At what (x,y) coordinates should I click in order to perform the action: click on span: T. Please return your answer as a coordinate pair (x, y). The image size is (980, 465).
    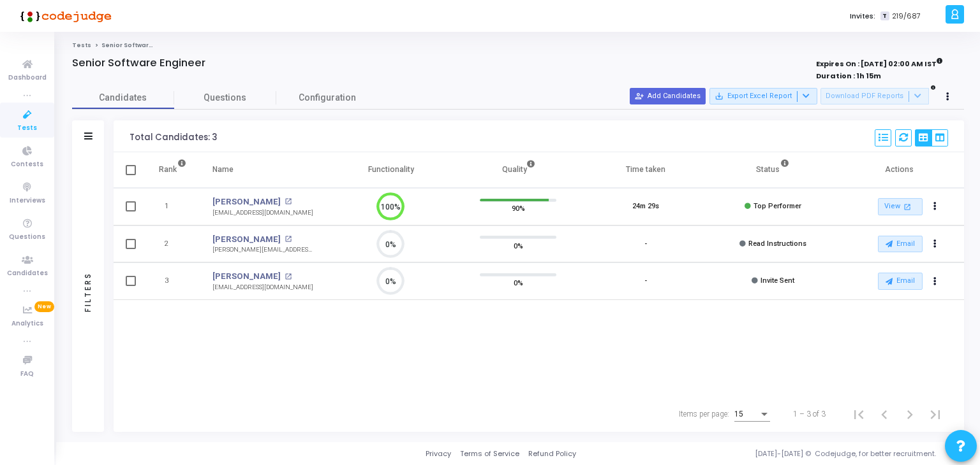
    Looking at the image, I should click on (884, 16).